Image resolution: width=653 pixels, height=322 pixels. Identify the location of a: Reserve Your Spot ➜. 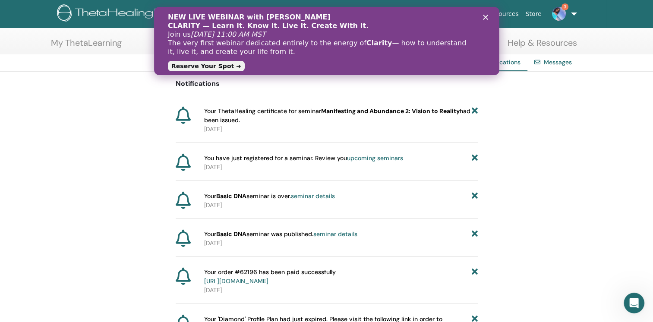
(52, 59).